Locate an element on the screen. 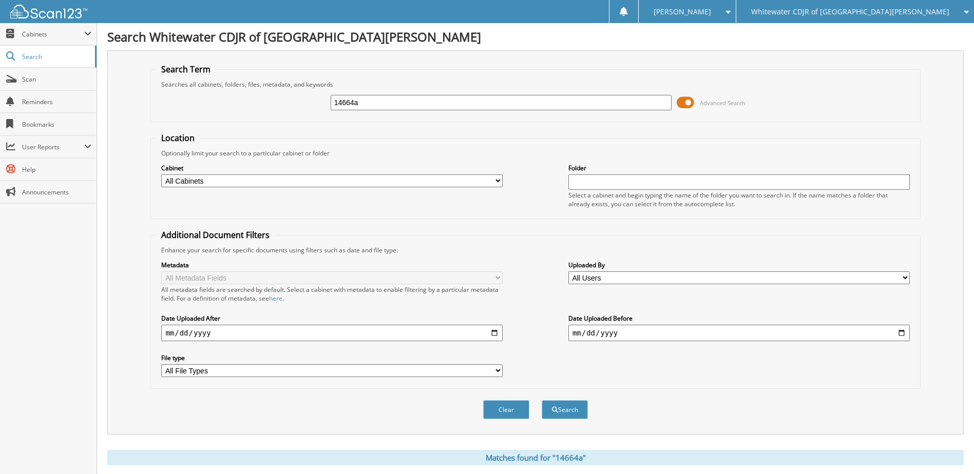 The height and width of the screenshot is (474, 974). div: Select a cabinet and begin typing the name of the folder you want to search in. If the name match... is located at coordinates (739, 200).